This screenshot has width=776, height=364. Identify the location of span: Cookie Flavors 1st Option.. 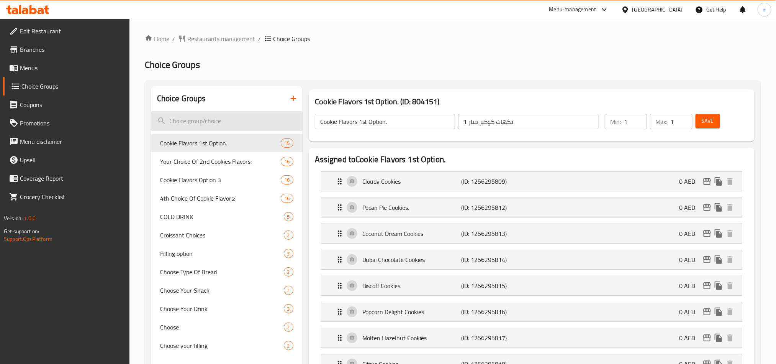
(221, 143).